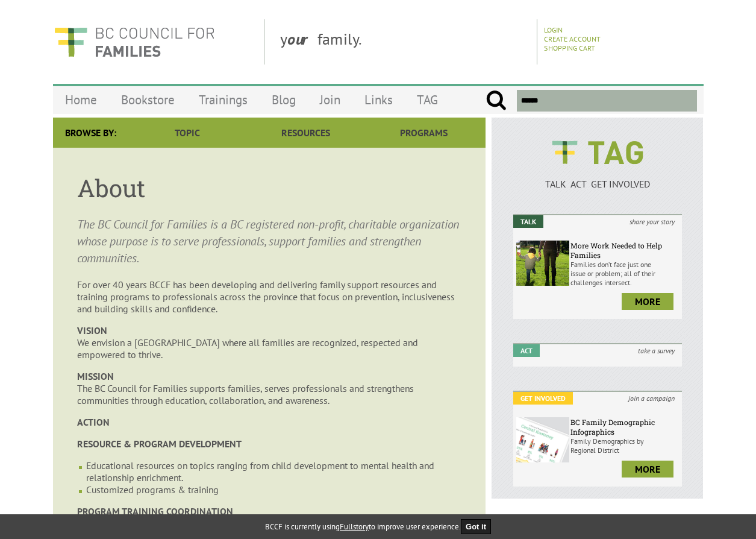 This screenshot has height=539, width=756. Describe the element at coordinates (423, 133) in the screenshot. I see `a: Programs` at that location.